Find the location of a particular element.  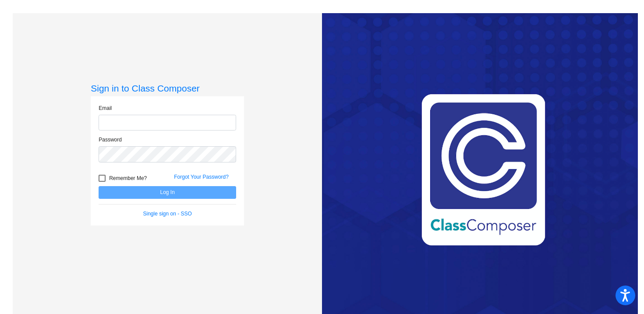

button: Log In is located at coordinates (167, 192).